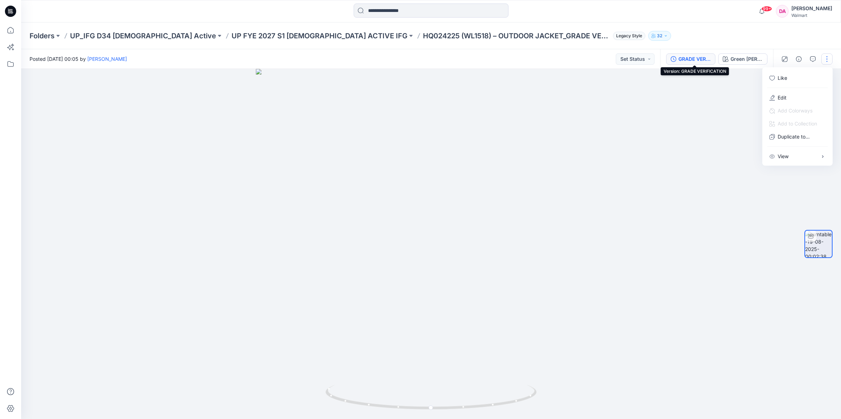  Describe the element at coordinates (42, 36) in the screenshot. I see `a: Folders` at that location.